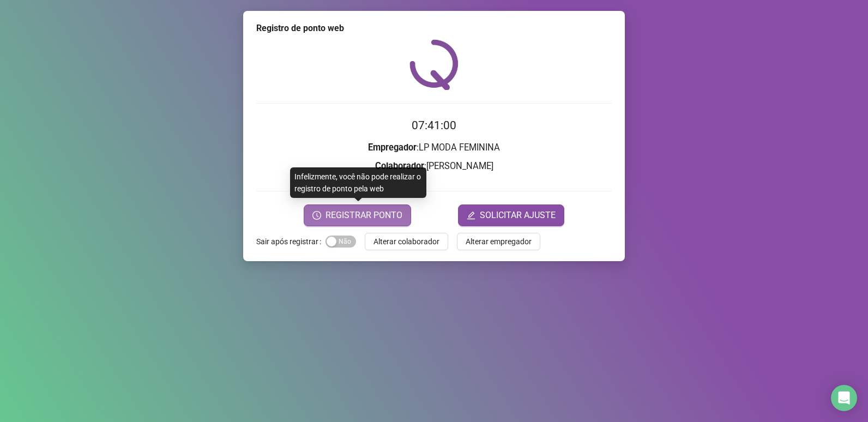  Describe the element at coordinates (844, 398) in the screenshot. I see `div: Open Intercom Messenger` at that location.